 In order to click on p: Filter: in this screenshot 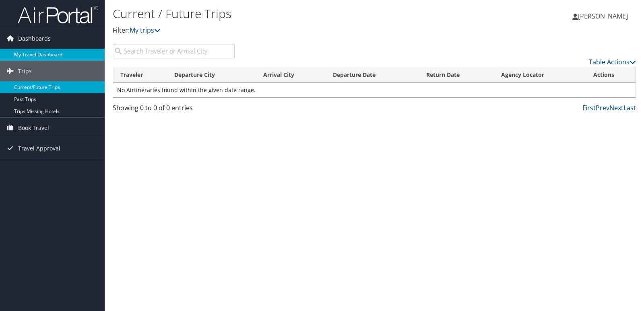, I will do `click(287, 30)`.